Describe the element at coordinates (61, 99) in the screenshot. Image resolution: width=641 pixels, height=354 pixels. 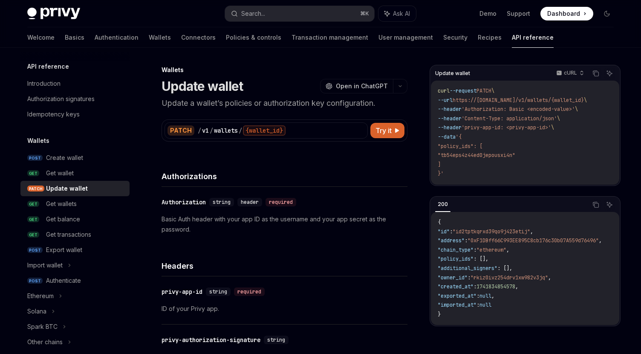
I see `div: Authorization signatures` at that location.